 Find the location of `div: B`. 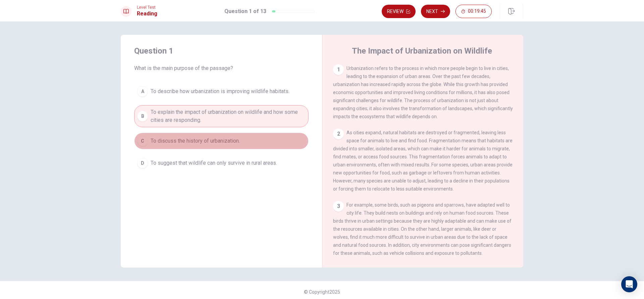

div: B is located at coordinates (142, 116).